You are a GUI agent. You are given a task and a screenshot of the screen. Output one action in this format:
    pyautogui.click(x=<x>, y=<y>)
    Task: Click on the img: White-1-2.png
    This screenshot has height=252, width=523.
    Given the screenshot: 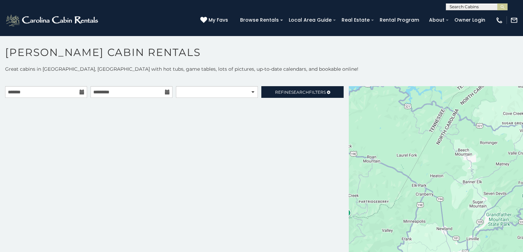 What is the action you would take?
    pyautogui.click(x=52, y=20)
    